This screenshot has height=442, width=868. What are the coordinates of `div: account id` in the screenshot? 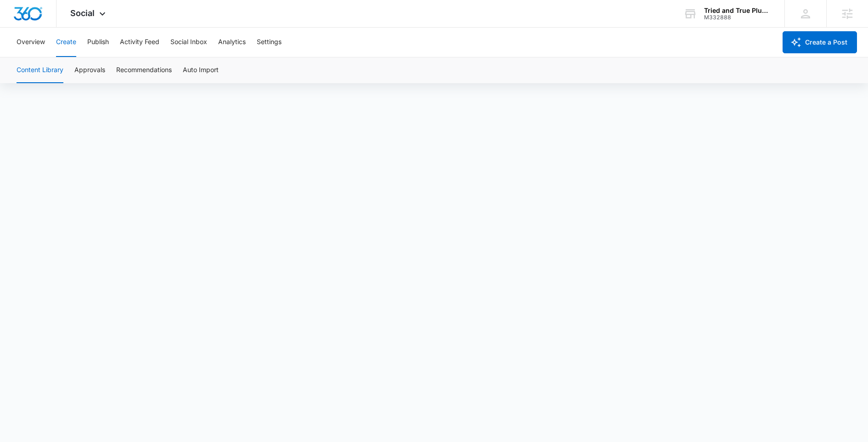 It's located at (738, 18).